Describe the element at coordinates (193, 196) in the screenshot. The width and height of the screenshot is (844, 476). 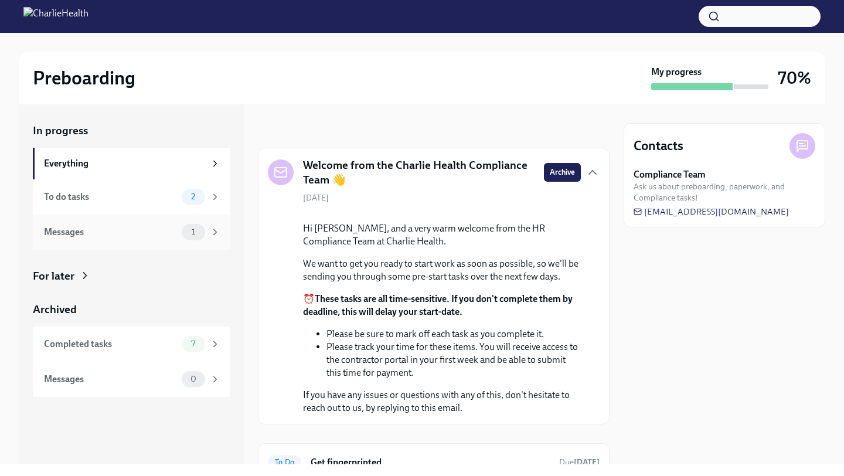
I see `span: 2` at that location.